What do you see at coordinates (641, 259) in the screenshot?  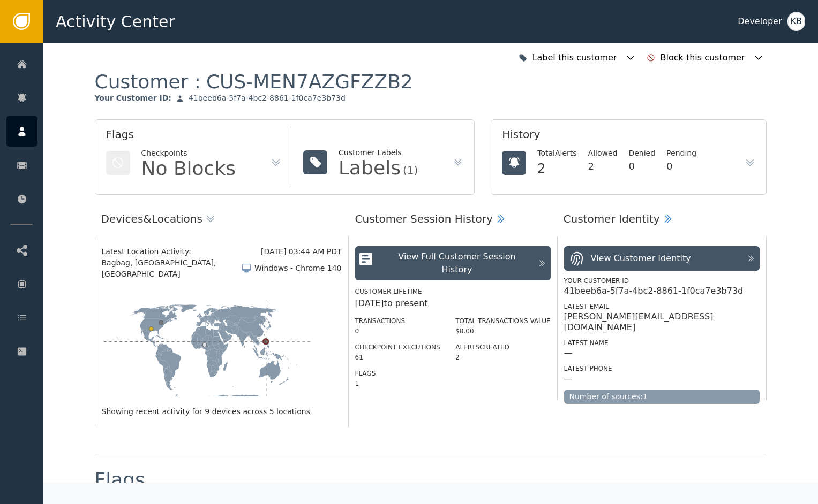 I see `div: View Customer Identity` at bounding box center [641, 259].